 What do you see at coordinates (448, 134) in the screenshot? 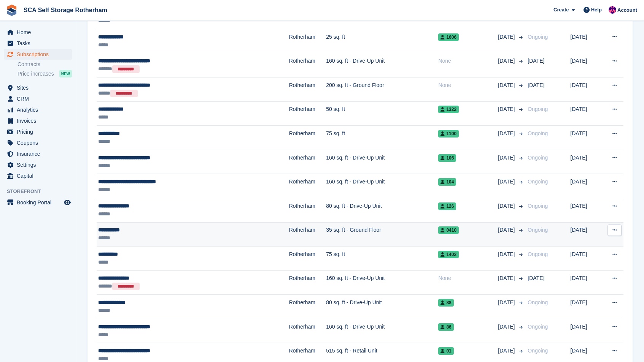
I see `span: 1100` at bounding box center [448, 134].